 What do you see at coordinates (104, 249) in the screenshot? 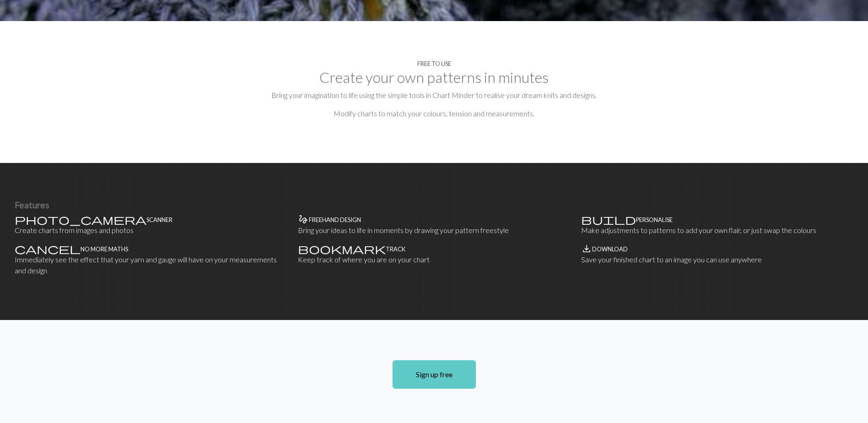
I see `h4: No more maths` at bounding box center [104, 249].